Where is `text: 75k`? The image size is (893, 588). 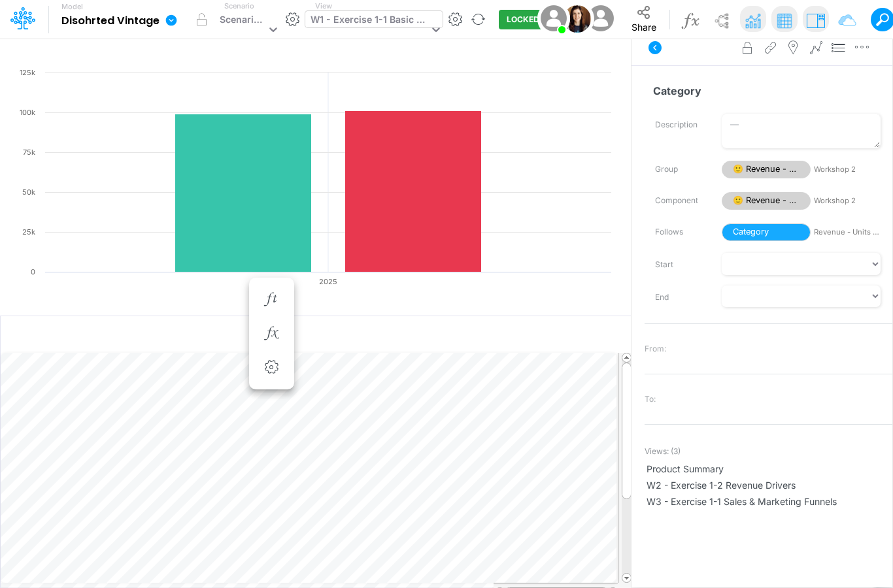 text: 75k is located at coordinates (29, 153).